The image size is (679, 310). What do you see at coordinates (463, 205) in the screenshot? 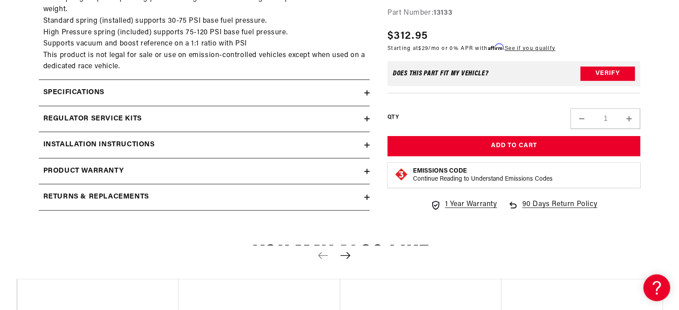
I see `a: 1 Year Warranty` at bounding box center [463, 205].